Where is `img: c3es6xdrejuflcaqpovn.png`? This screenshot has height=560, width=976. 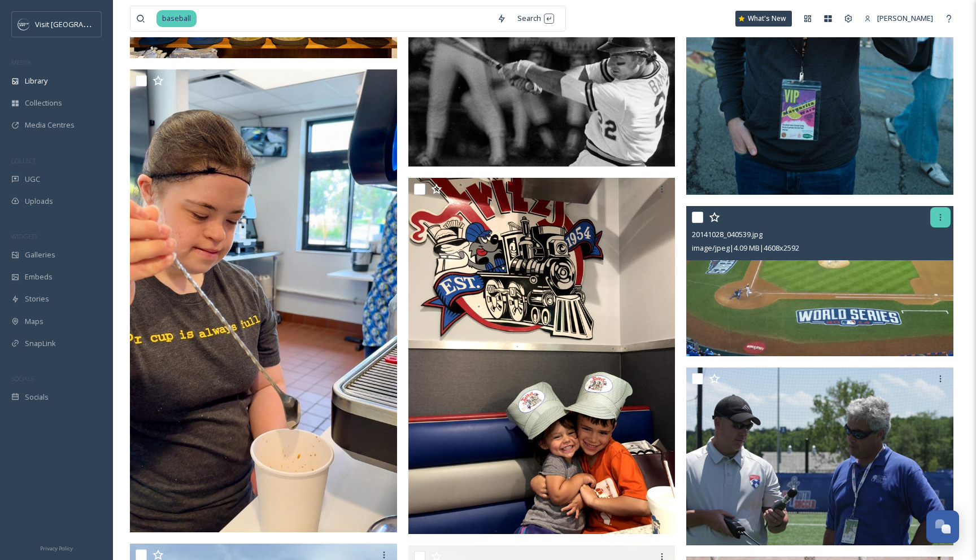 img: c3es6xdrejuflcaqpovn.png is located at coordinates (24, 24).